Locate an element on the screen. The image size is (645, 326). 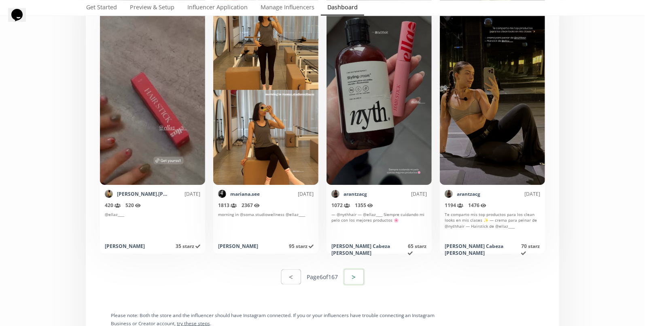
span: 95 starz is located at coordinates (301, 246).